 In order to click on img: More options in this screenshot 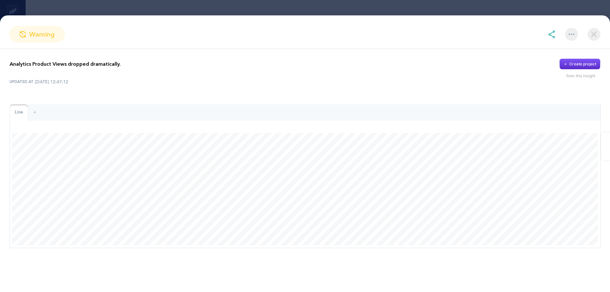, I will do `click(572, 34)`.